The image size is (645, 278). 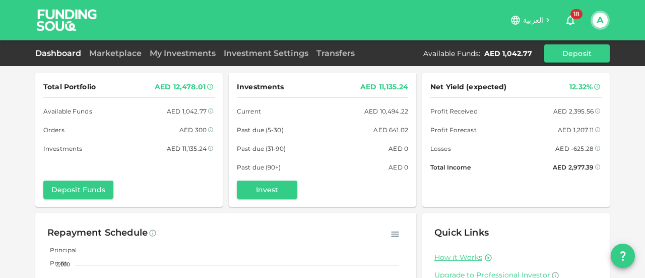 I want to click on button: A, so click(x=600, y=20).